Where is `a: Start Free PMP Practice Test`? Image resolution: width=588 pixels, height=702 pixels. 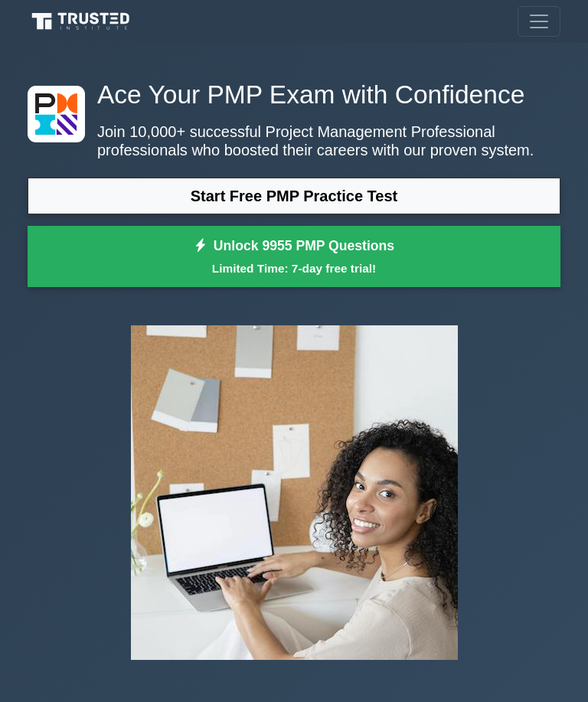
a: Start Free PMP Practice Test is located at coordinates (294, 196).